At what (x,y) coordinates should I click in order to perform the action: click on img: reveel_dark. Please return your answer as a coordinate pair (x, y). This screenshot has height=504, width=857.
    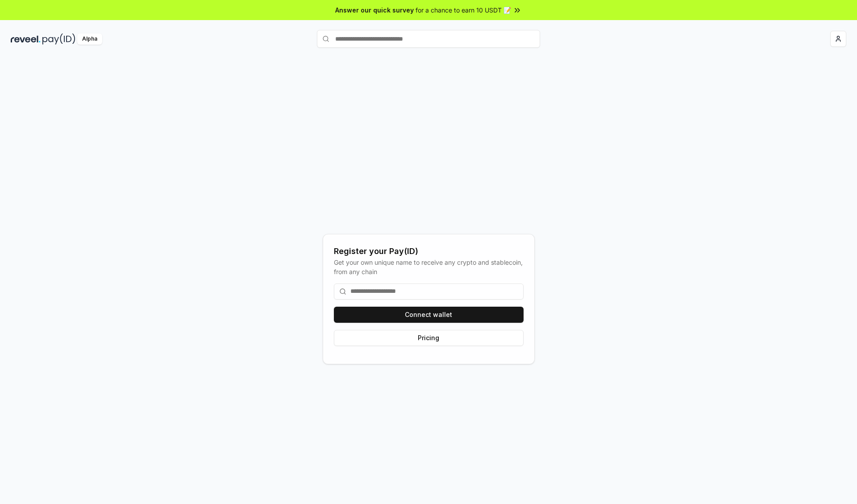
    Looking at the image, I should click on (25, 39).